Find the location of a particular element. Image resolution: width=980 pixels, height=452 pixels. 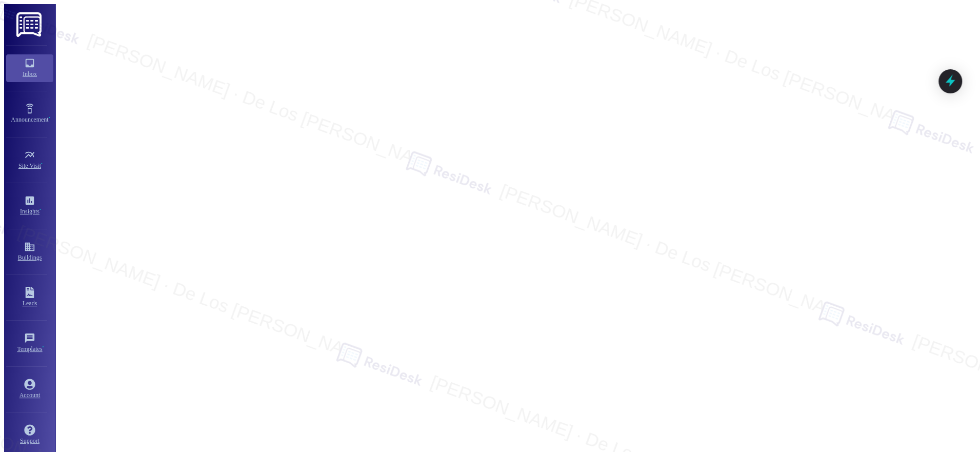

div: Announcement is located at coordinates (30, 119).